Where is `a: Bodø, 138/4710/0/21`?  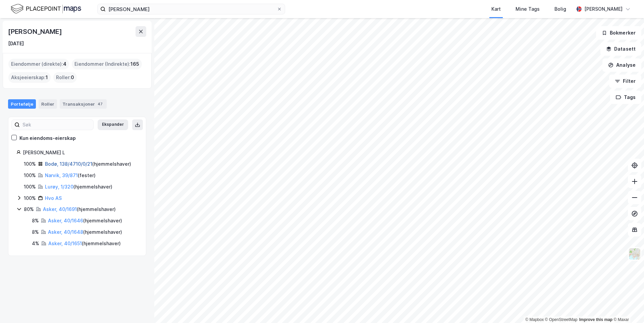
a: Bodø, 138/4710/0/21 is located at coordinates (69, 164).